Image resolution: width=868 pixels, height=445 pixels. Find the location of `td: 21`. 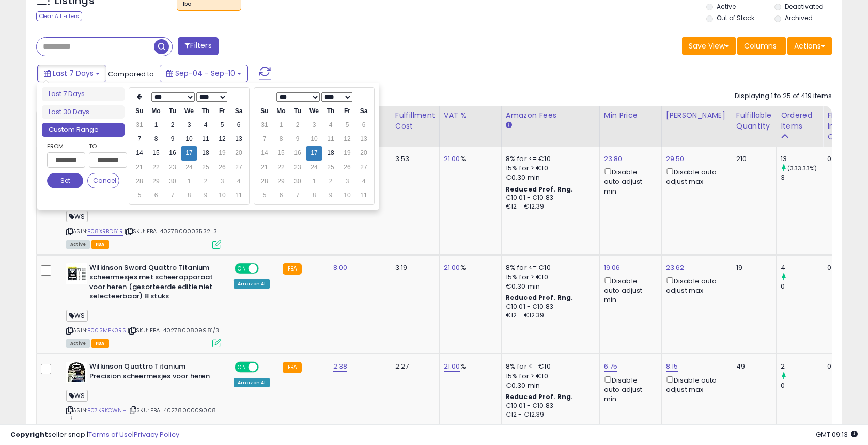

td: 21 is located at coordinates (265, 167).